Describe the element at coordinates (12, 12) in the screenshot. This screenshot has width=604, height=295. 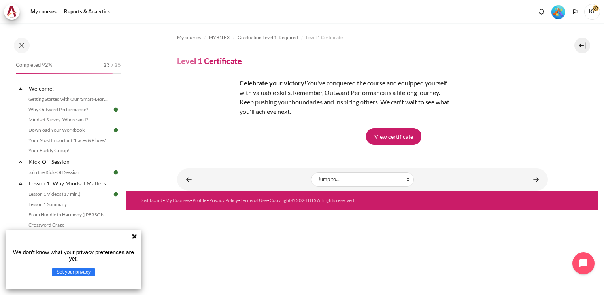
I see `img: Architeck` at that location.